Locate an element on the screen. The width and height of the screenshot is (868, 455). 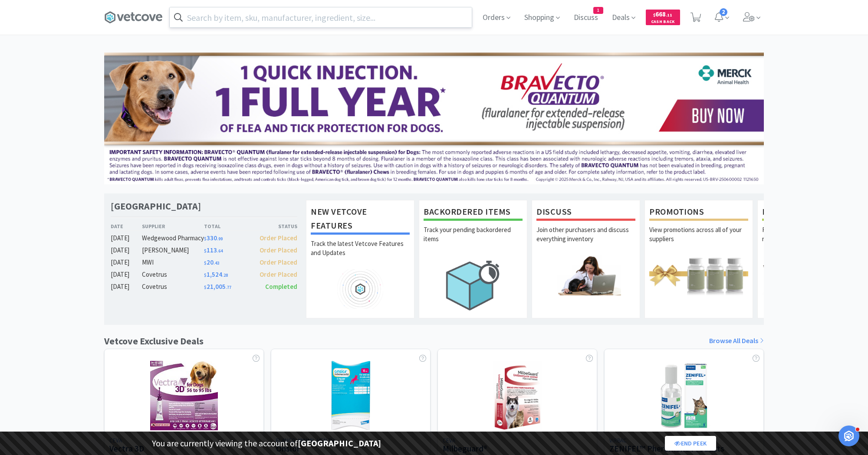
p: Track the latest Vetcove Features and Updates is located at coordinates (360, 254).